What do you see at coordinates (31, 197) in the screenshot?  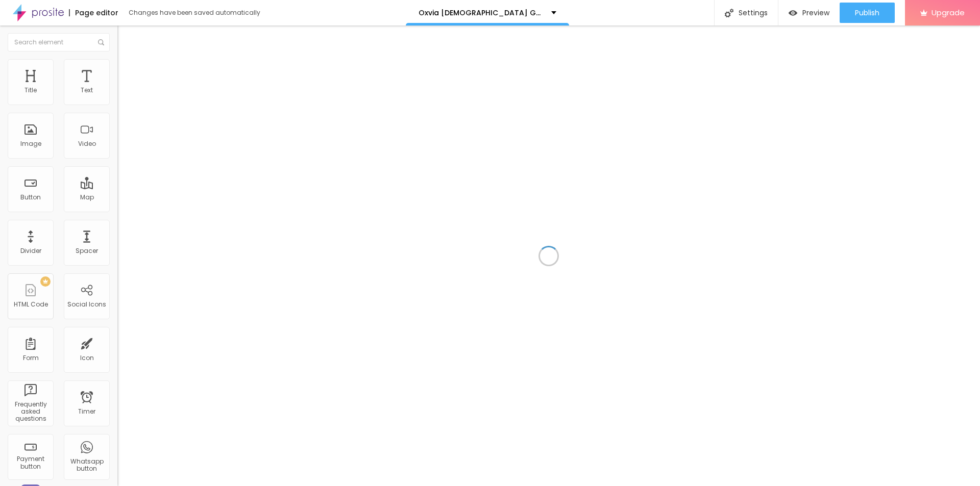 I see `div: Button` at bounding box center [31, 197].